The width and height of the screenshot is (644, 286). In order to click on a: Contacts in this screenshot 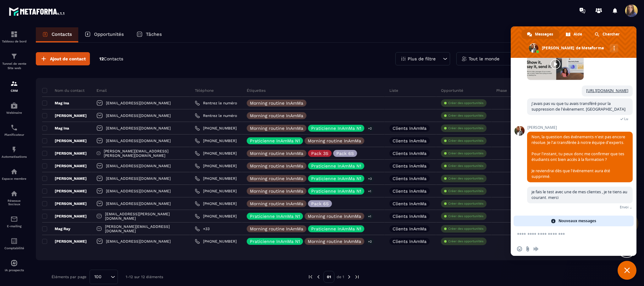, I will do `click(57, 35)`.